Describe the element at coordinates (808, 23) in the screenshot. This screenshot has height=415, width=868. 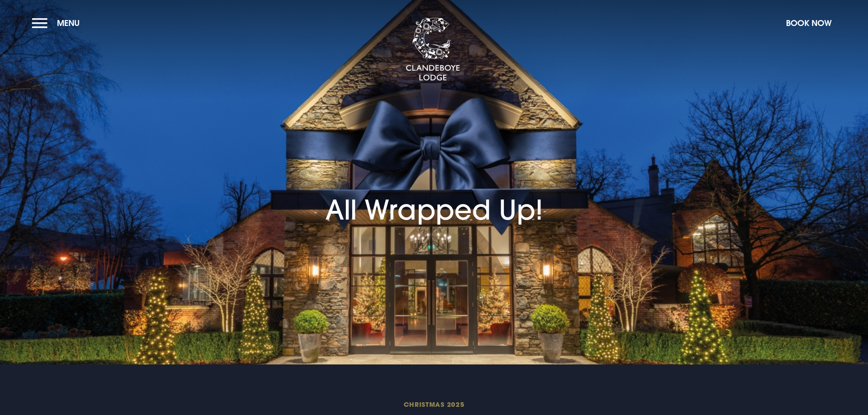
I see `button: Book Now` at that location.